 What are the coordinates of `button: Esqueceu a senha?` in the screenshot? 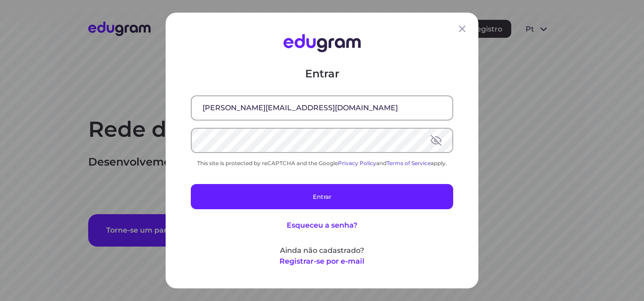 It's located at (322, 226).